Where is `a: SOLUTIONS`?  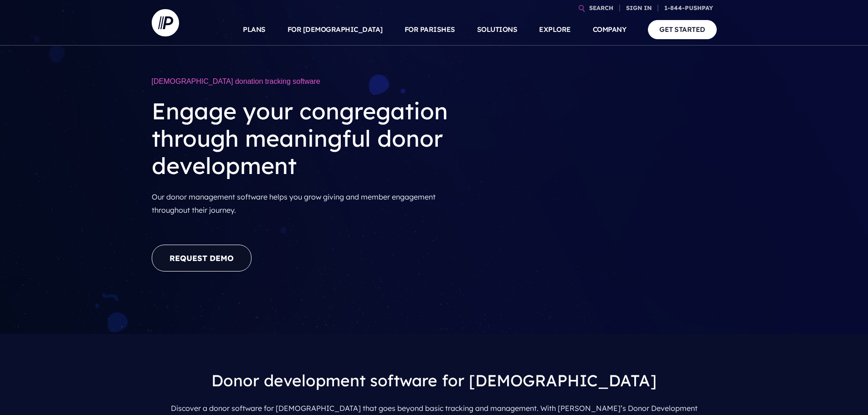 a: SOLUTIONS is located at coordinates (497, 29).